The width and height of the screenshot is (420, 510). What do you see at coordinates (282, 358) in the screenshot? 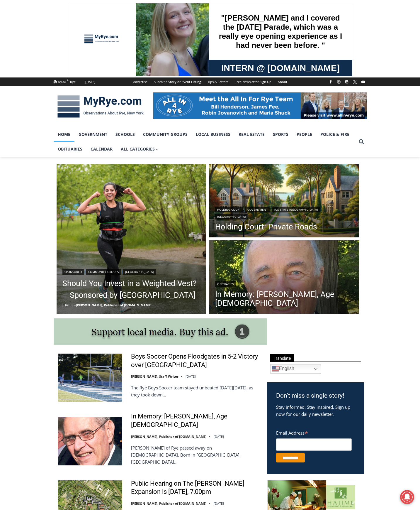
I see `span: Translate` at bounding box center [282, 358].